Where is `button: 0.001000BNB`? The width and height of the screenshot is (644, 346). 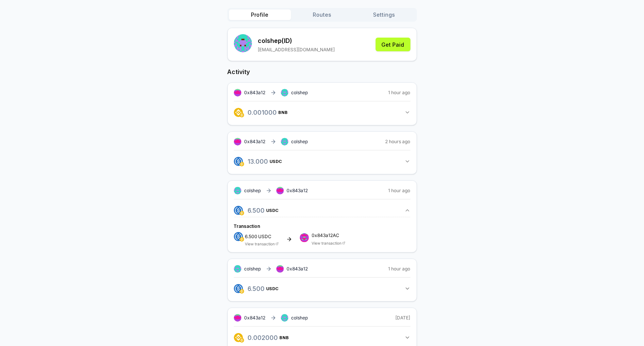 button: 0.001000BNB is located at coordinates (322, 113).